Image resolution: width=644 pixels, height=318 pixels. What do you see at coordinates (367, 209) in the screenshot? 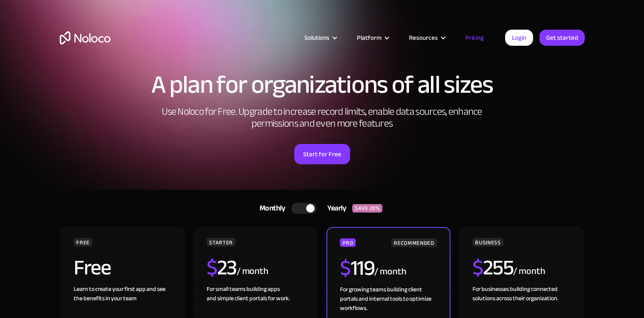
I see `div: SAVE 20%` at bounding box center [367, 209].